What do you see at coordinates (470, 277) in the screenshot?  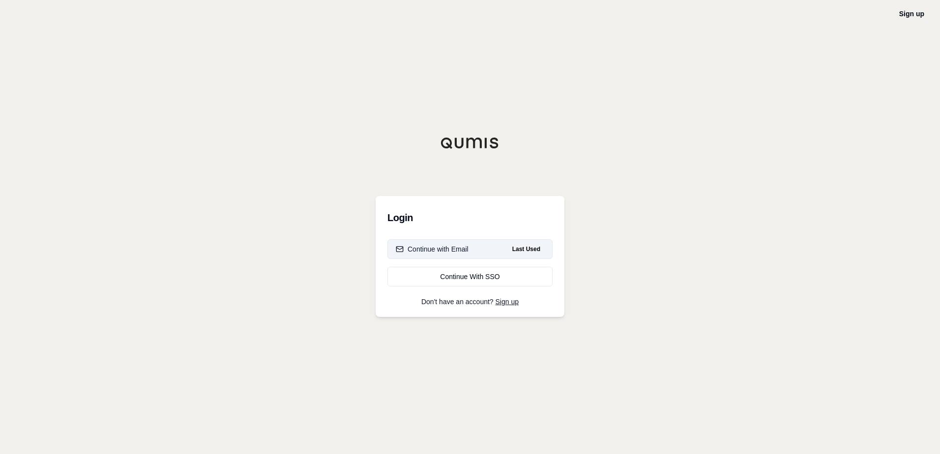 I see `div: Continue With SSO` at bounding box center [470, 277].